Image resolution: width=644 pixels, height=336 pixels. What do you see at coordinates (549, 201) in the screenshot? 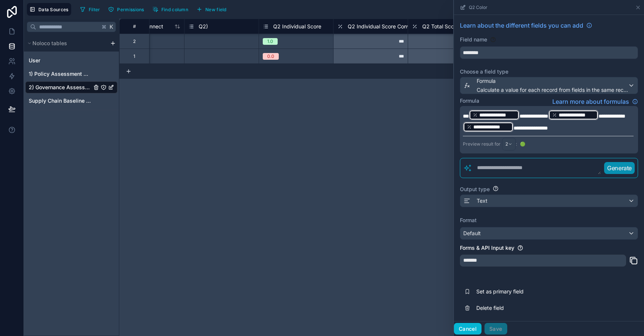
I see `button: Text` at bounding box center [549, 201].